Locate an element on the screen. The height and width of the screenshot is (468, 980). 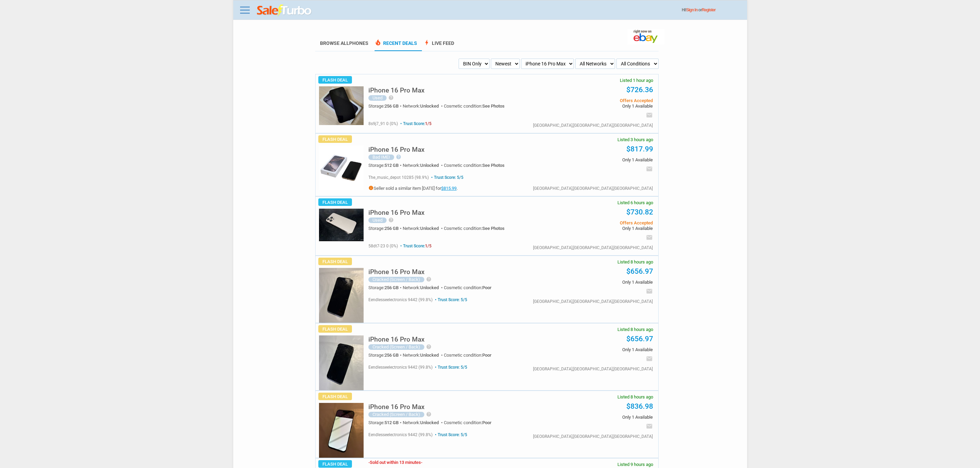
a: local_fire_departmentRecent Deals is located at coordinates (396, 46).